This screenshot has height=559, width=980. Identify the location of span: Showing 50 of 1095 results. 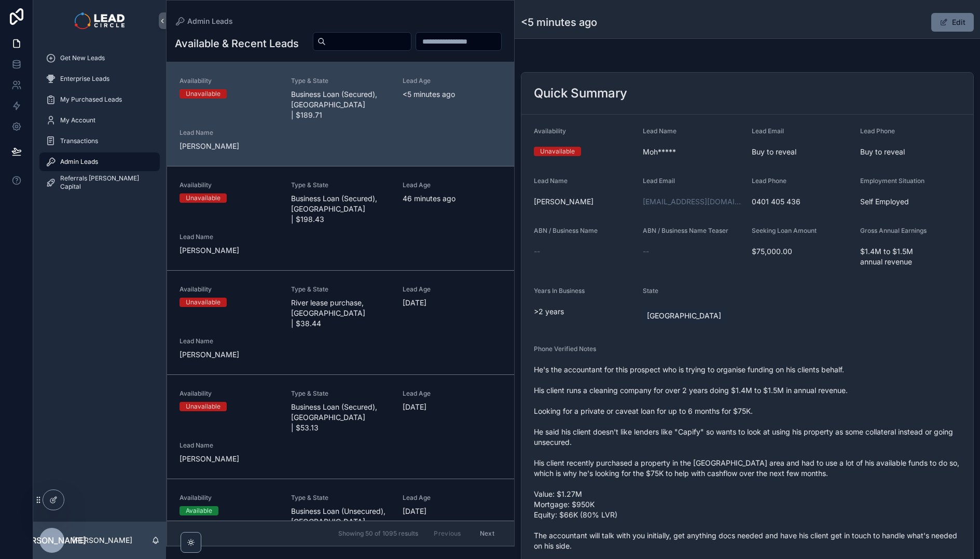
(378, 534).